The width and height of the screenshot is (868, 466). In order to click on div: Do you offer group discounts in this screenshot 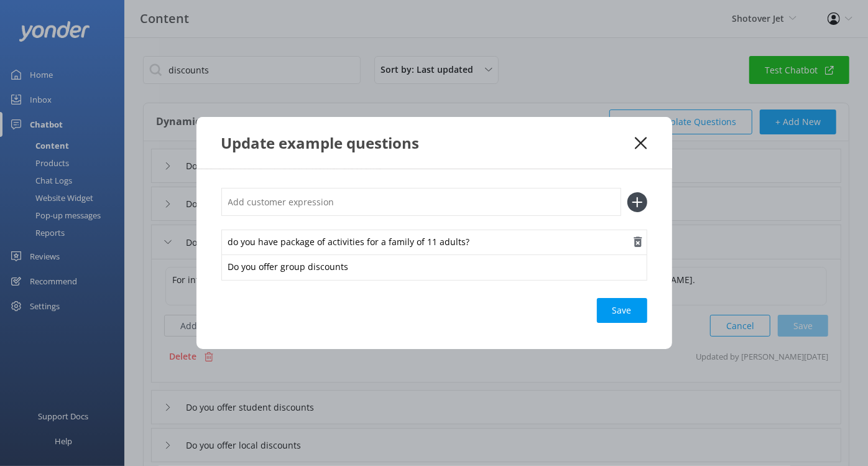, I will do `click(434, 268)`.